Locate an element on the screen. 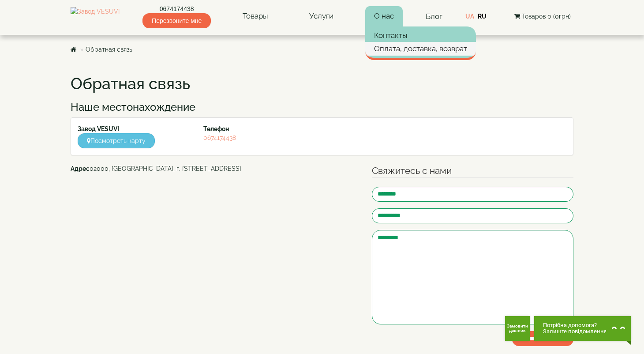  strong: Завод VESUVI is located at coordinates (99, 129).